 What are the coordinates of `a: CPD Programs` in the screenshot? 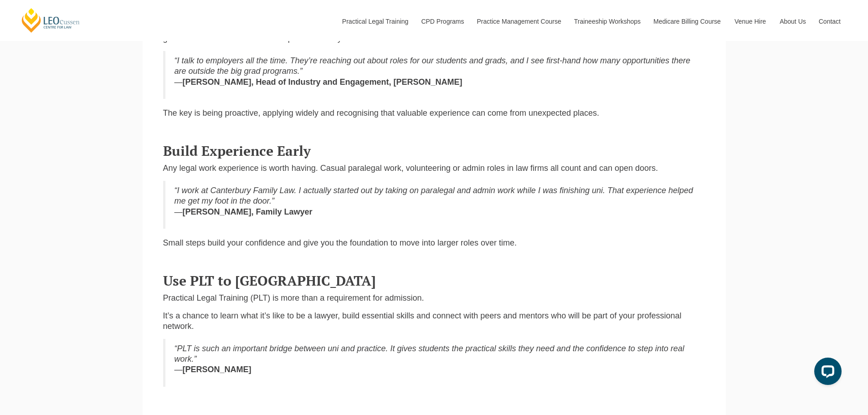 It's located at (442, 21).